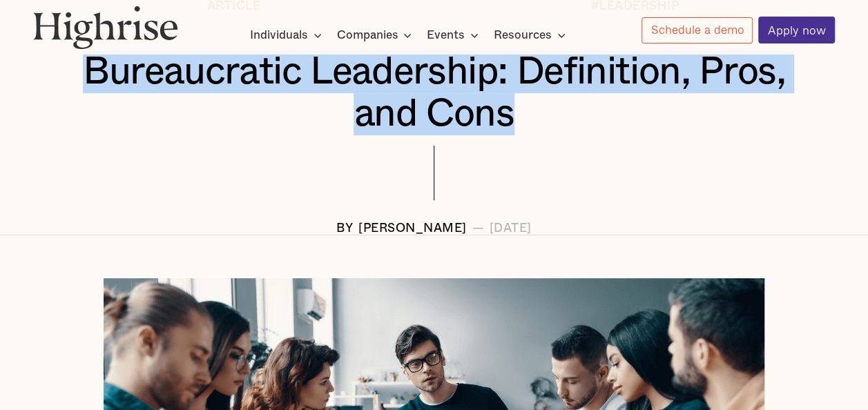  I want to click on a: Apply now, so click(796, 30).